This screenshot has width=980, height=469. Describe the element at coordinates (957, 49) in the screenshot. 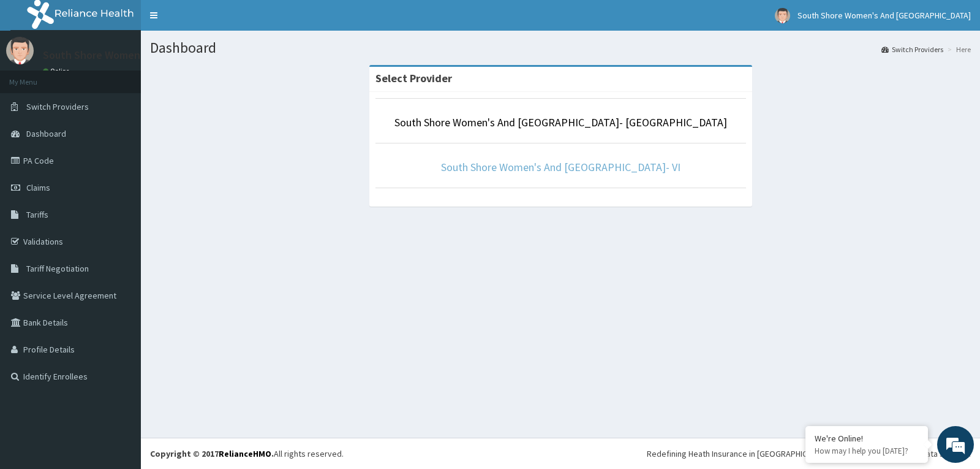

I see `li: Here` at that location.